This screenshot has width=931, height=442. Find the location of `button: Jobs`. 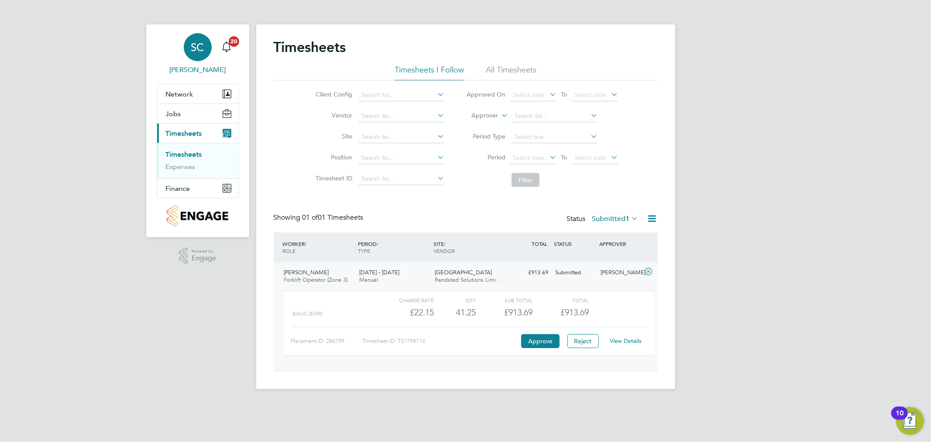

button: Jobs is located at coordinates (198, 114).